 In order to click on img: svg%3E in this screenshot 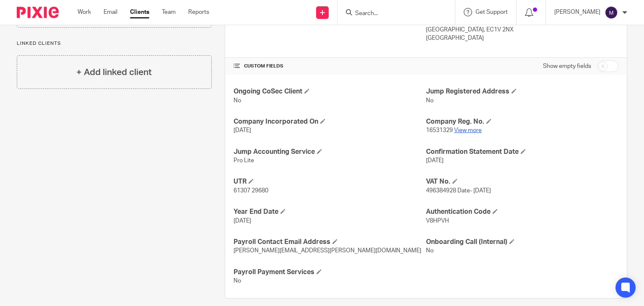, I will do `click(611, 13)`.